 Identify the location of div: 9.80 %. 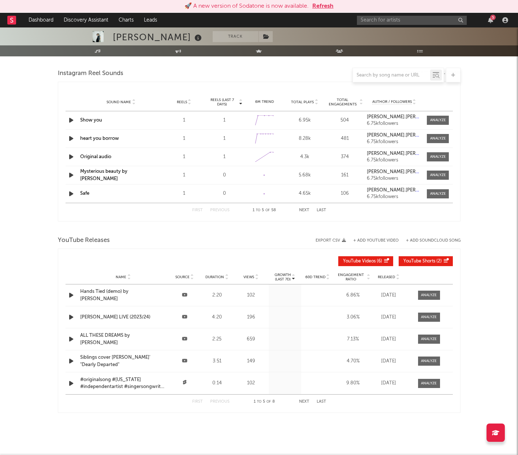
(353, 383).